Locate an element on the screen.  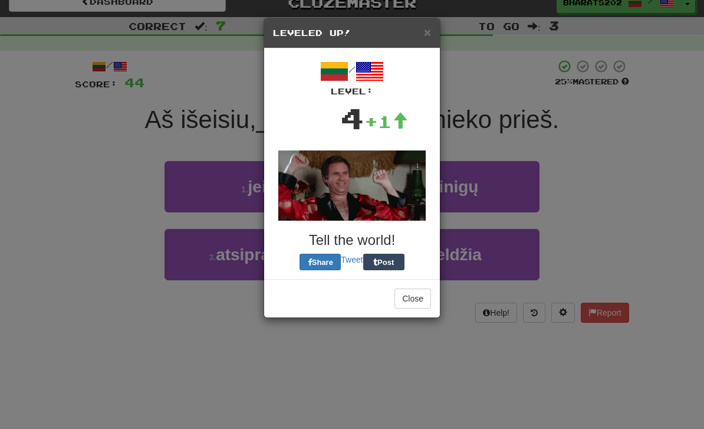
a: Tweet is located at coordinates (351, 259).